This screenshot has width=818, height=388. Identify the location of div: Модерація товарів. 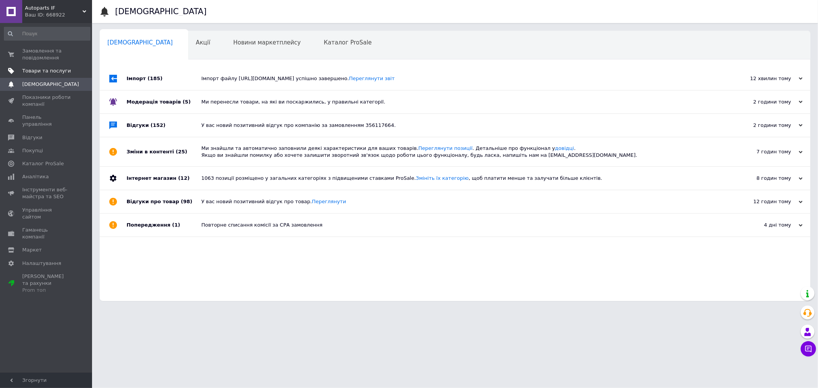
(164, 102).